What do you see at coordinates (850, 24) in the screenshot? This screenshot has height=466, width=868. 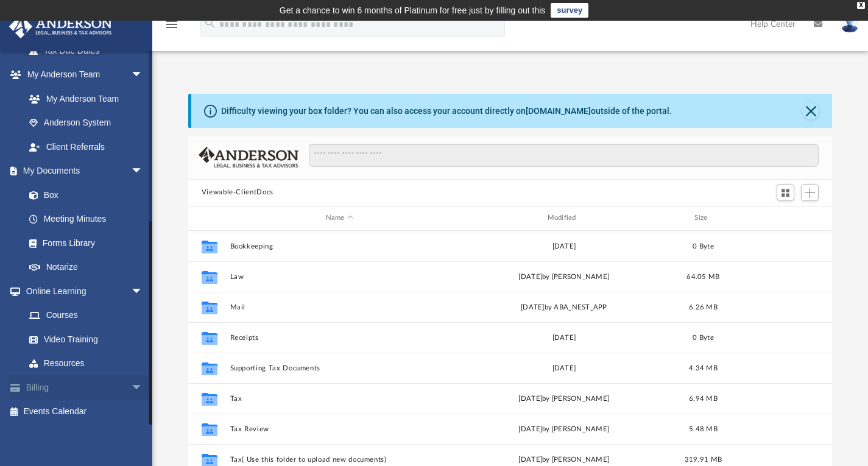 I see `img: User Pic` at bounding box center [850, 24].